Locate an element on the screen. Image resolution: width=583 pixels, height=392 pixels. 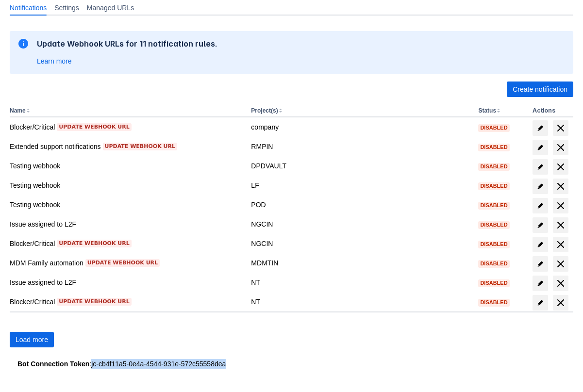
div: RMPIN is located at coordinates (361, 147).